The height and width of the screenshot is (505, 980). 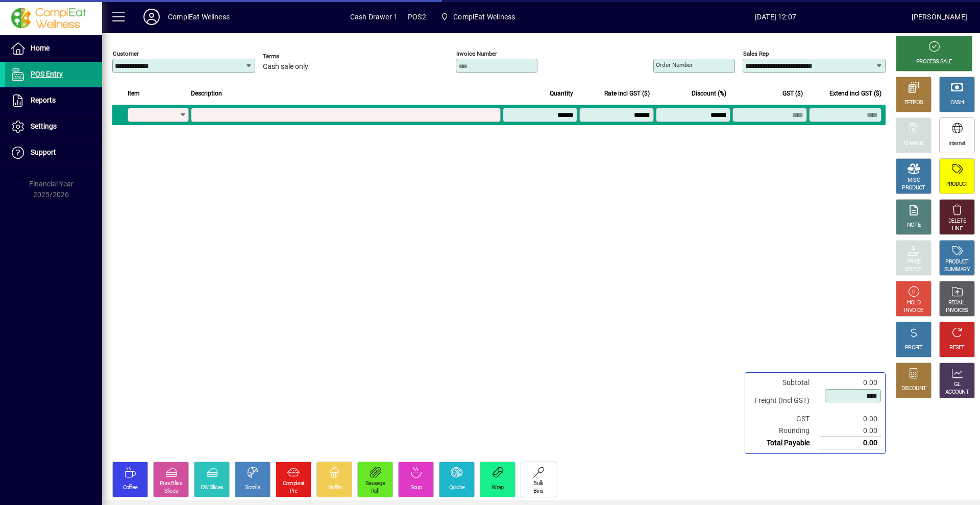 I want to click on a: Settings, so click(x=54, y=127).